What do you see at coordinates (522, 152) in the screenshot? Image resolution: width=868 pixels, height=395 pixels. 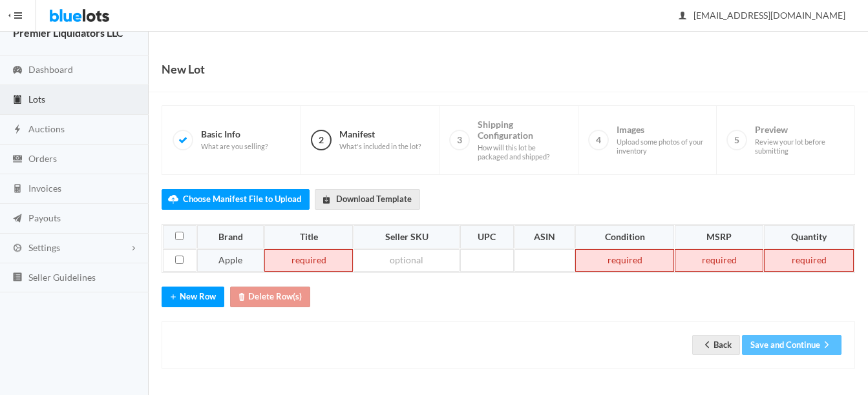 I see `span: How will this lot be packaged and shipped?` at bounding box center [522, 152].